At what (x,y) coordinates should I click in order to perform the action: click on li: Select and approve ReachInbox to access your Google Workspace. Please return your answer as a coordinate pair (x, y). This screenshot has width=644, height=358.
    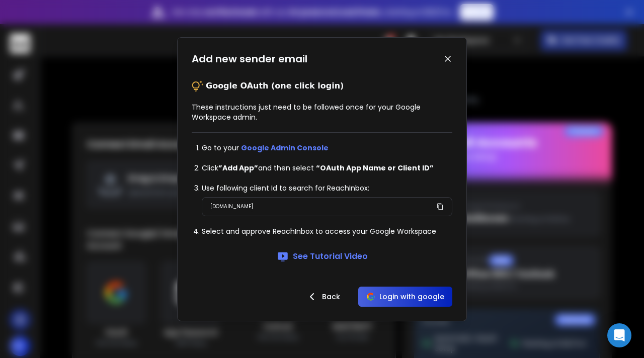
    Looking at the image, I should click on (327, 231).